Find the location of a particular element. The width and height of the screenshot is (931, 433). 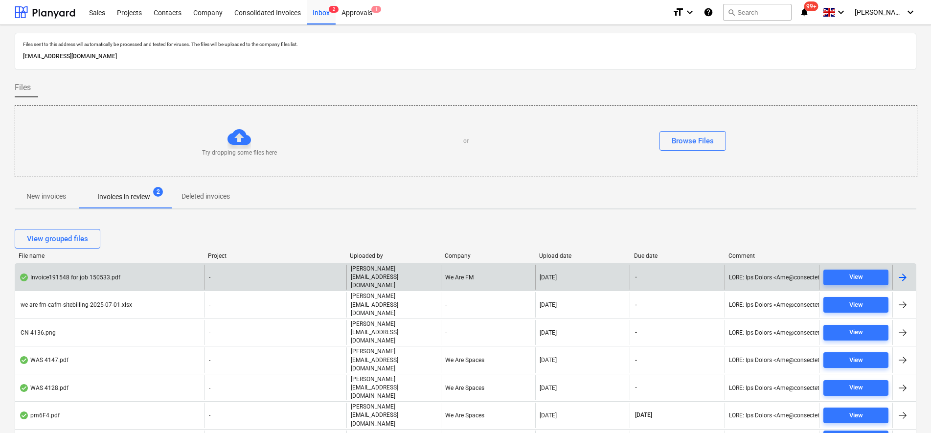

div: Comment is located at coordinates (772, 256).